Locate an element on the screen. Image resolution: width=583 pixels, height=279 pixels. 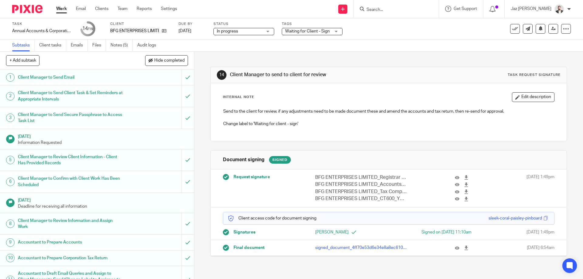
a: Email is located at coordinates (81, 9).